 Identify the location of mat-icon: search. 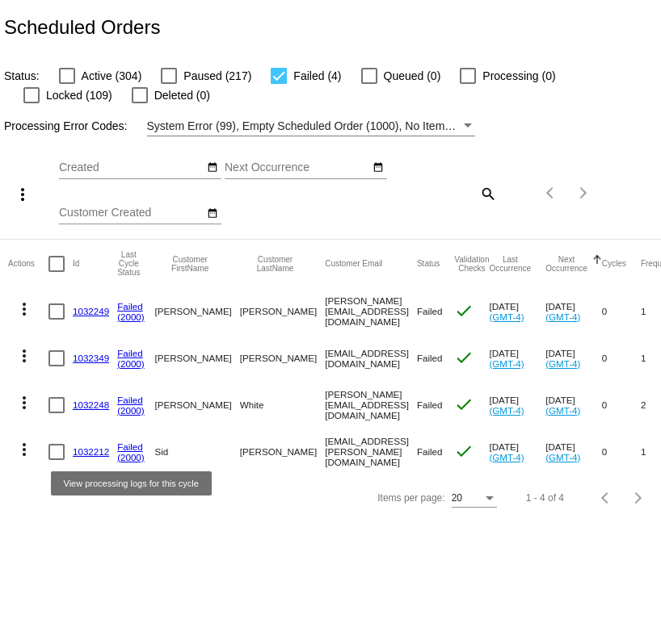
(487, 193).